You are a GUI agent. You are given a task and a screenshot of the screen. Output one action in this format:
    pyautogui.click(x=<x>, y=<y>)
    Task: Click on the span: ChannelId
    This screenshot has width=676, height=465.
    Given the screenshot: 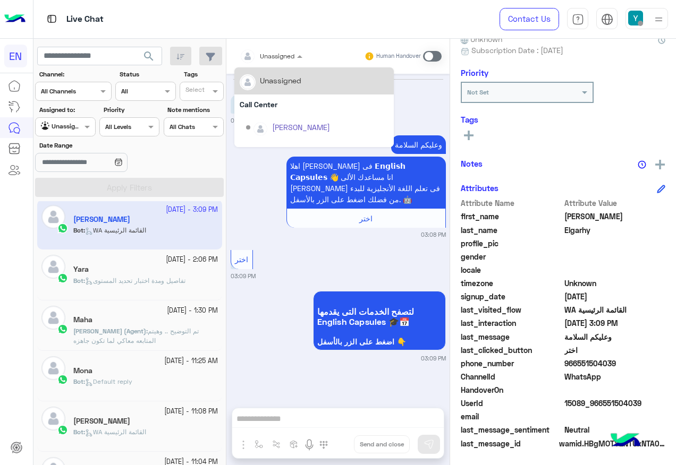 What is the action you would take?
    pyautogui.click(x=511, y=377)
    